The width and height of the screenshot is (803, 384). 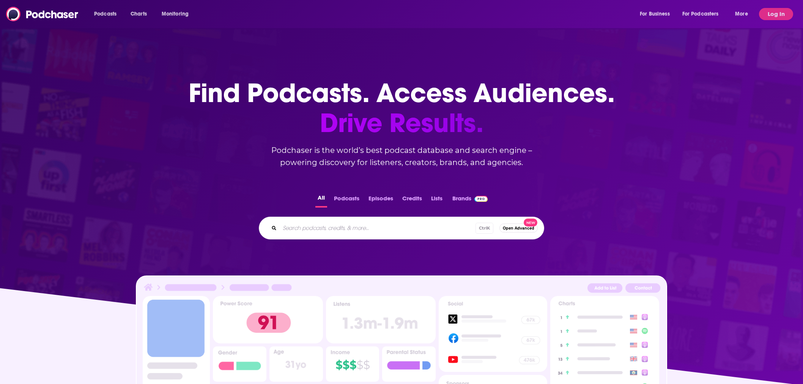 What do you see at coordinates (353, 364) in the screenshot?
I see `img: Podcast Insights Income` at bounding box center [353, 364].